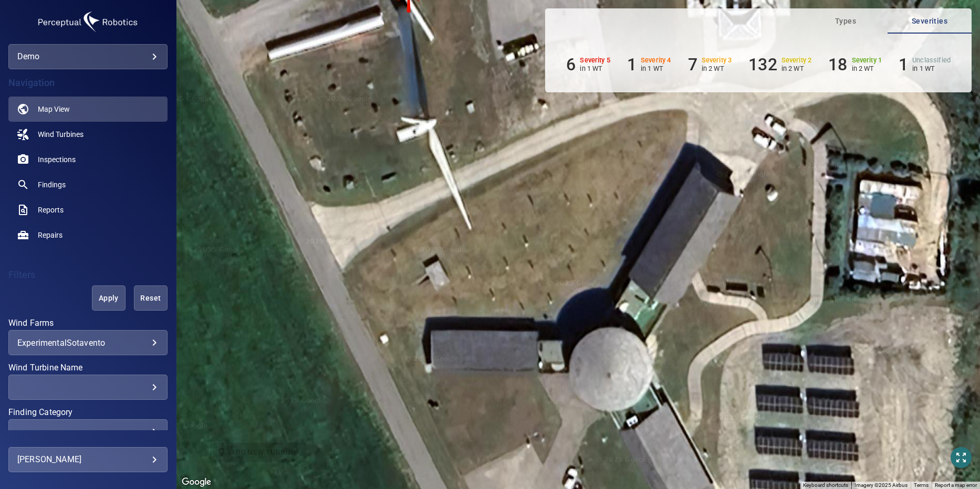  I want to click on div: Wind Turbine Name, so click(88, 387).